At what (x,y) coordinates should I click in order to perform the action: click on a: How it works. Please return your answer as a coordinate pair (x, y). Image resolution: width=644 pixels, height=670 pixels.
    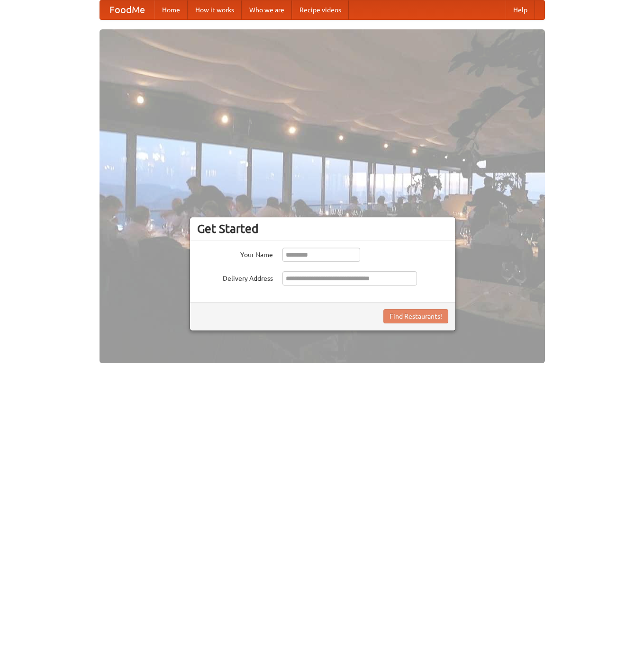
    Looking at the image, I should click on (214, 10).